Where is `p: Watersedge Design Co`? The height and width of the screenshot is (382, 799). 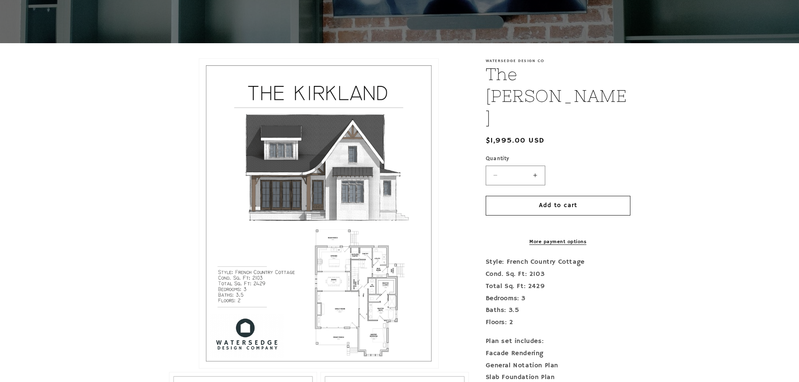 p: Watersedge Design Co is located at coordinates (558, 61).